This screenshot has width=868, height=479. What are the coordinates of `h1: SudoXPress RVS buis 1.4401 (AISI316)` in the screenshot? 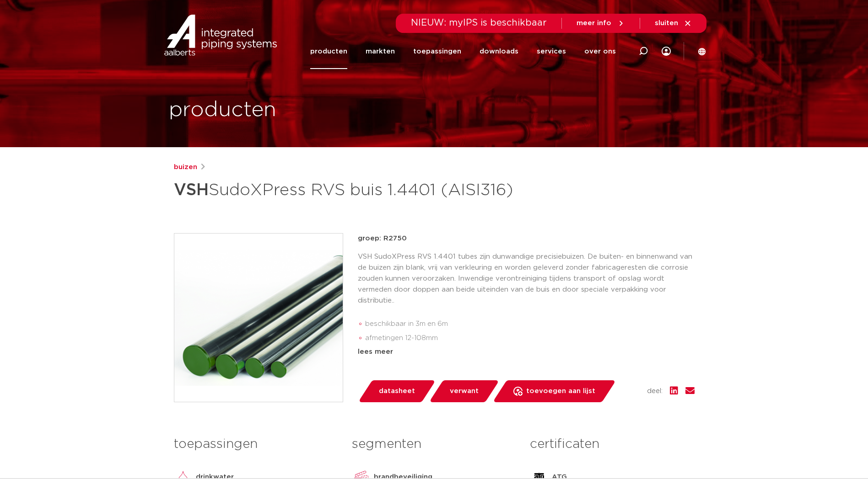 It's located at (345, 190).